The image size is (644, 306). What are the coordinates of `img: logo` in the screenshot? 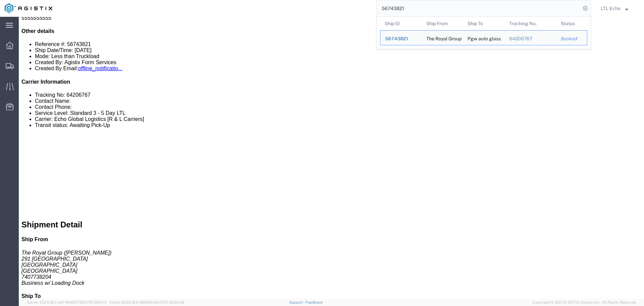 It's located at (29, 8).